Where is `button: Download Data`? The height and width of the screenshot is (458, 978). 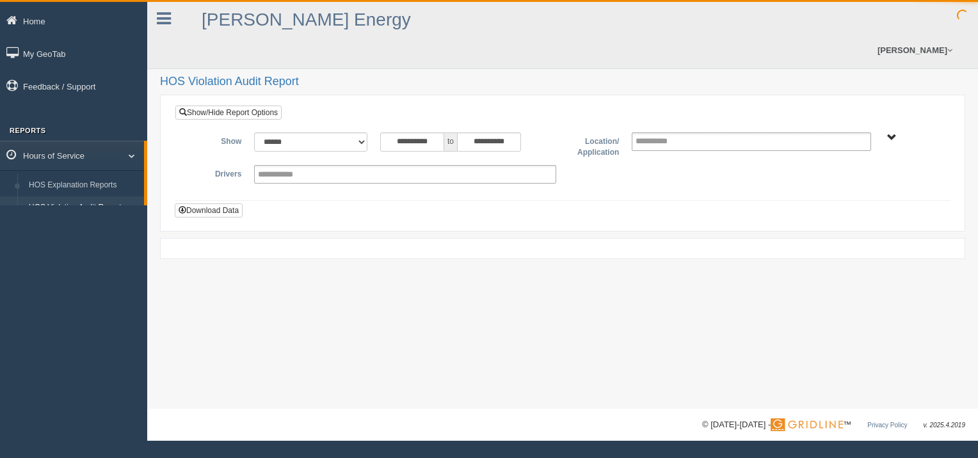
button: Download Data is located at coordinates (209, 210).